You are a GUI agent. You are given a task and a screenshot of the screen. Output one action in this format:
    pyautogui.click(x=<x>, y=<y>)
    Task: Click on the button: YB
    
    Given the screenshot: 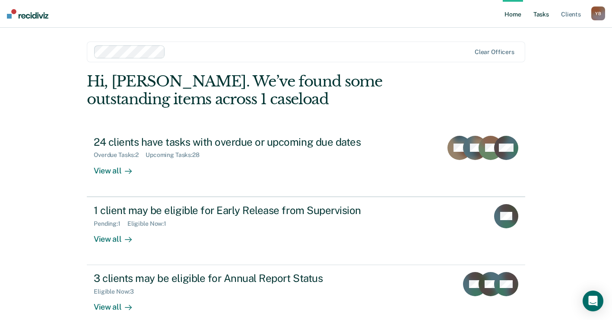 What is the action you would take?
    pyautogui.click(x=598, y=13)
    